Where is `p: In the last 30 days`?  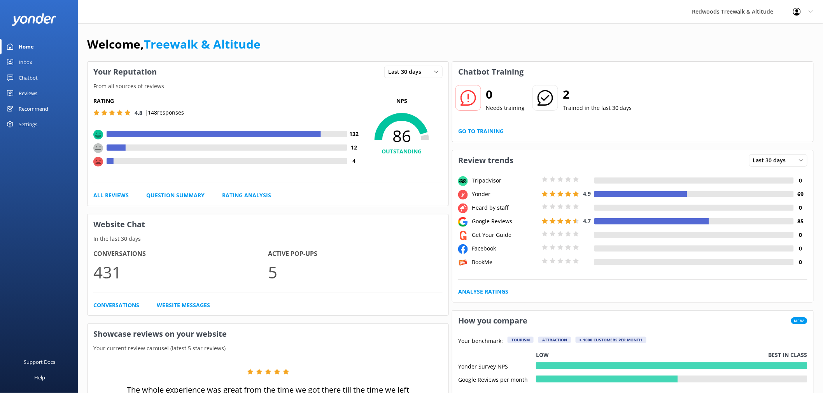
p: In the last 30 days is located at coordinates (268, 239).